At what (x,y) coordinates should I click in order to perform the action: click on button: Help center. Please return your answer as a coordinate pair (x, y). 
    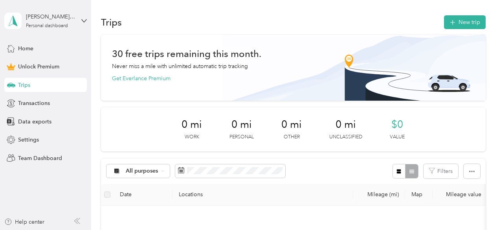
    Looking at the image, I should click on (24, 222).